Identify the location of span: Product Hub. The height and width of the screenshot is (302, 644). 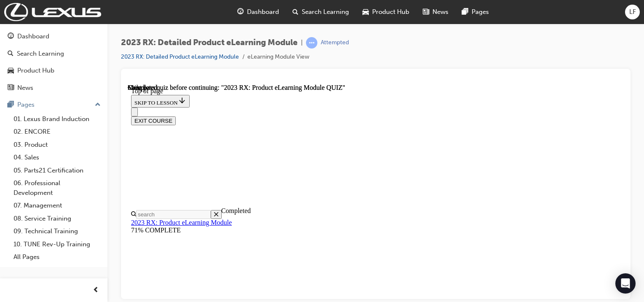
(391, 12).